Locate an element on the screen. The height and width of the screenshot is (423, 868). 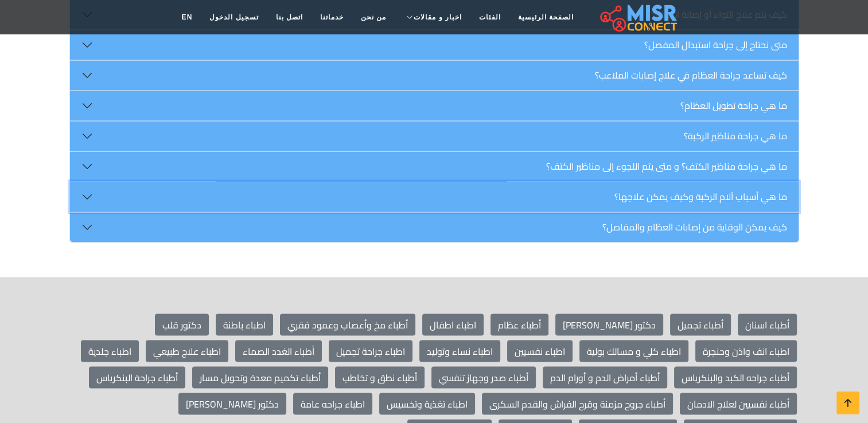
a: أطباء تكميم معدة وتحويل مسار is located at coordinates (260, 378).